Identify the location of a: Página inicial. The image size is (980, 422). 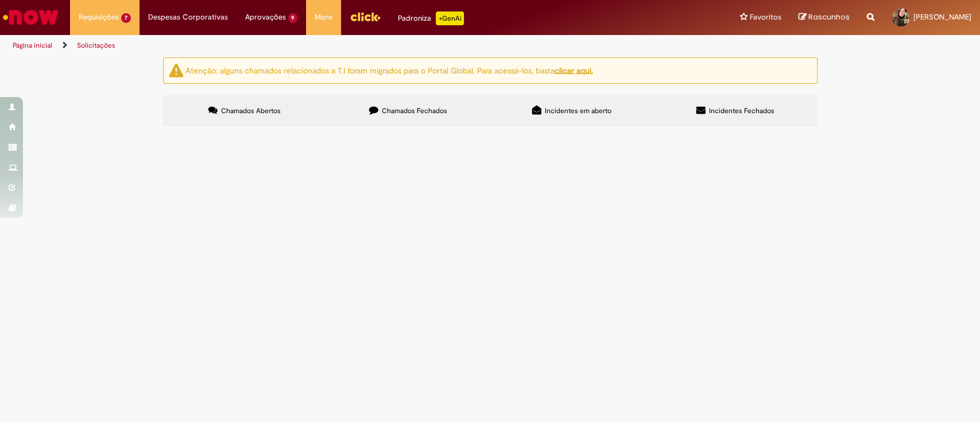
(32, 46).